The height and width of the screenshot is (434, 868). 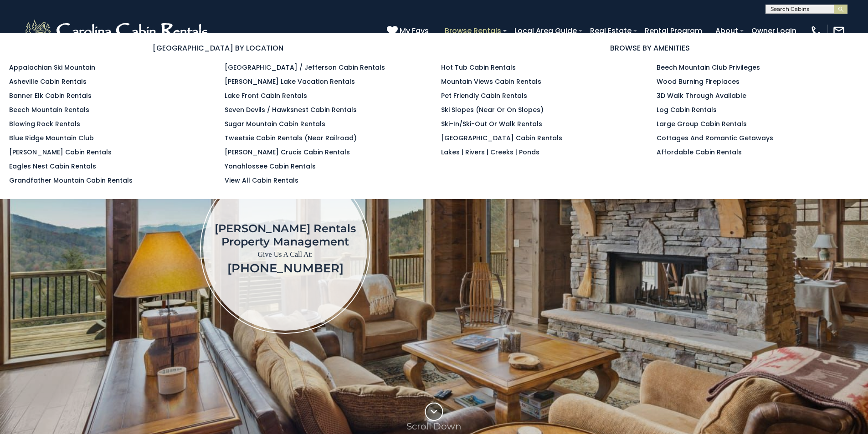 What do you see at coordinates (701, 124) in the screenshot?
I see `a: Large Group Cabin Rentals` at bounding box center [701, 124].